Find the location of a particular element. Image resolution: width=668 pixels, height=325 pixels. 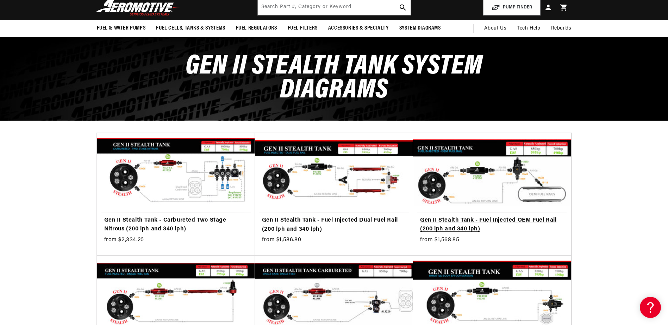

span: Accessories & Specialty is located at coordinates (359, 28).